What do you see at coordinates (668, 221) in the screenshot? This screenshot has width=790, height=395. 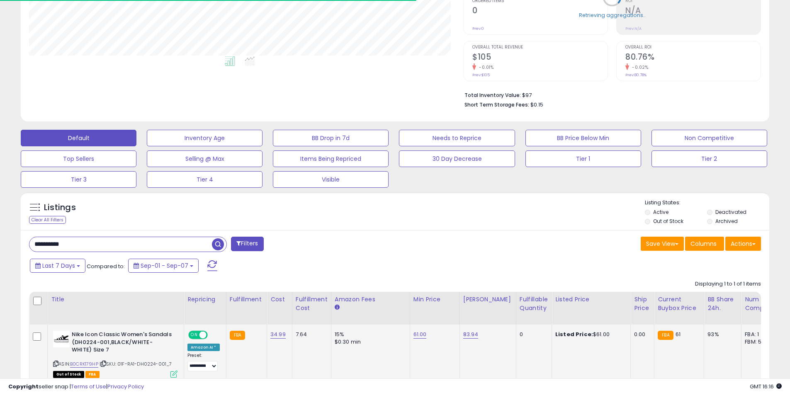 I see `label: Out of Stock` at bounding box center [668, 221].